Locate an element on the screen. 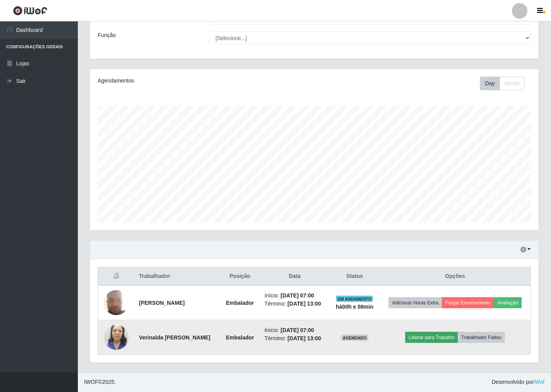 This screenshot has width=551, height=392. a: iWof is located at coordinates (540, 383).